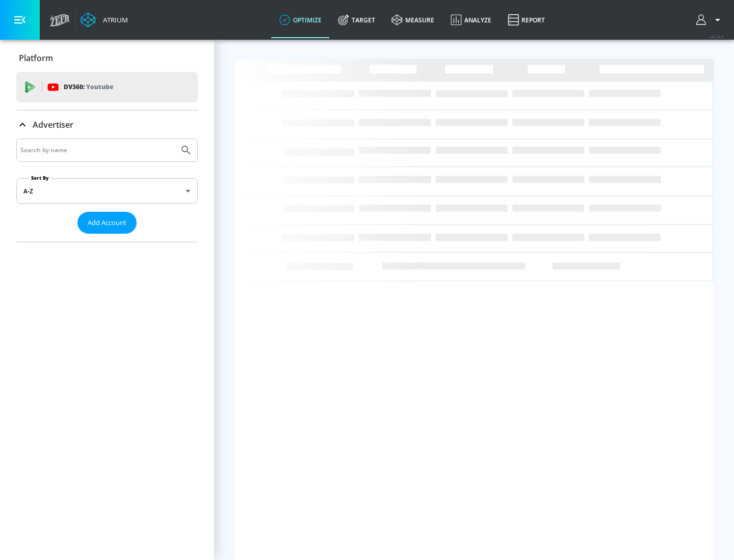 The height and width of the screenshot is (560, 734). Describe the element at coordinates (356, 20) in the screenshot. I see `a: Target` at that location.